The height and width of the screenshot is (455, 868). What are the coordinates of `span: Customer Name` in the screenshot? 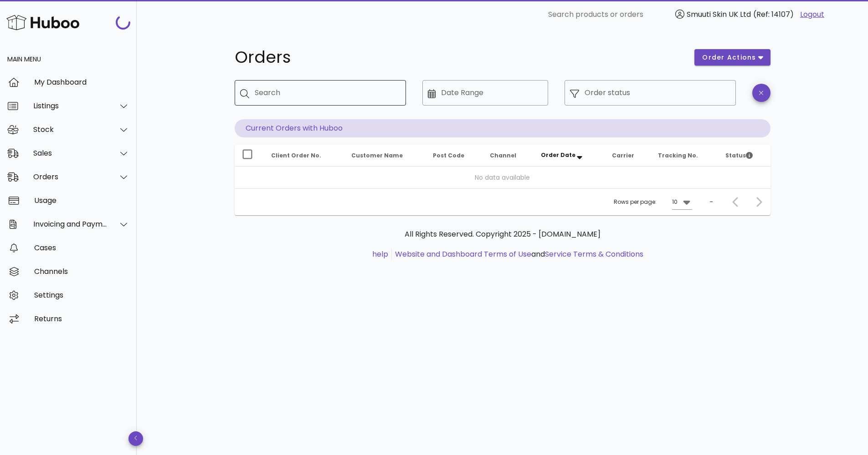 It's located at (377, 155).